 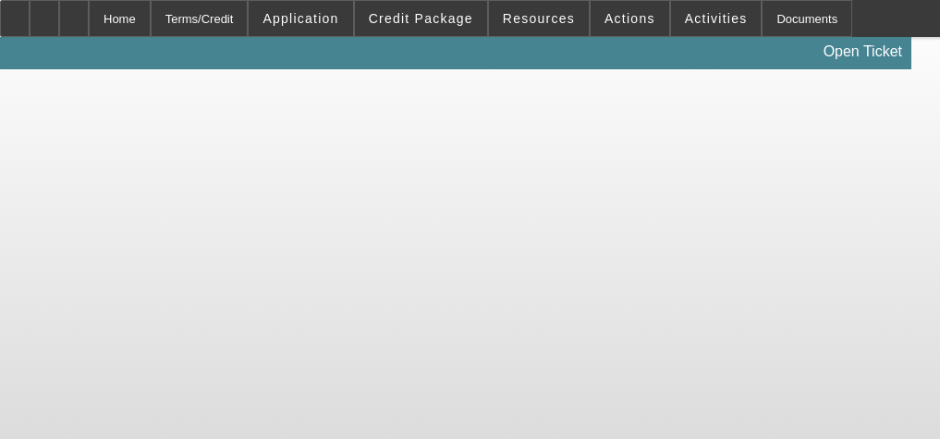 I want to click on span: Application, so click(x=300, y=18).